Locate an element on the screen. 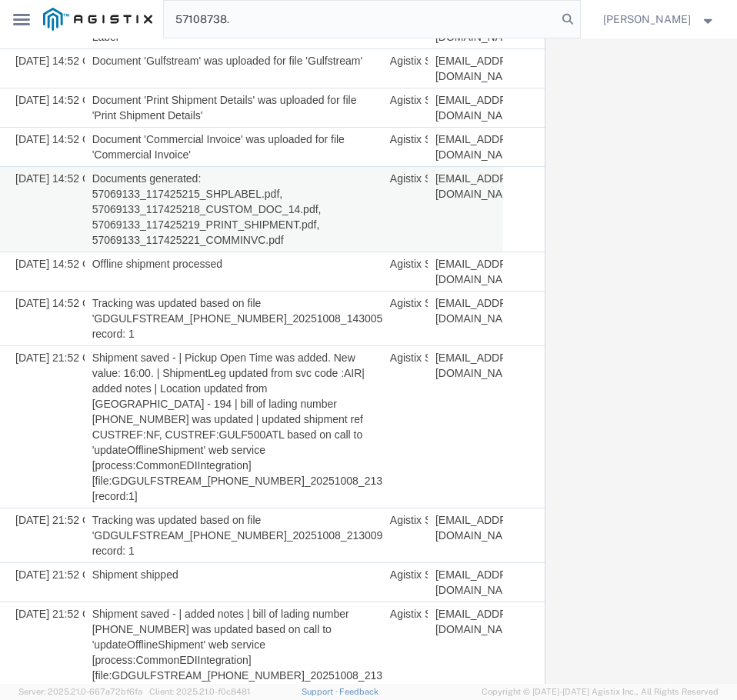 The height and width of the screenshot is (700, 737). td: Documents generated: 57069133_117425215_SHPLABEL.pdf, 57069133_117425218_CUSTOM_DOC_14.pdf, 57069... is located at coordinates (233, 171).